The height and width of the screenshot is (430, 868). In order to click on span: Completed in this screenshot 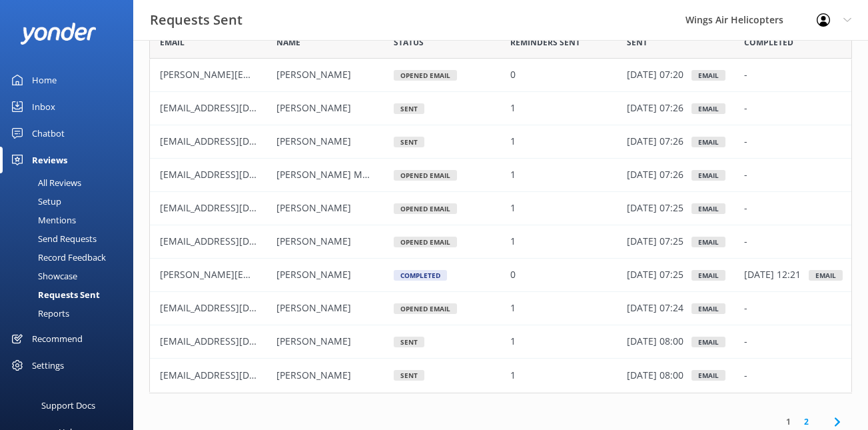, I will do `click(768, 42)`.